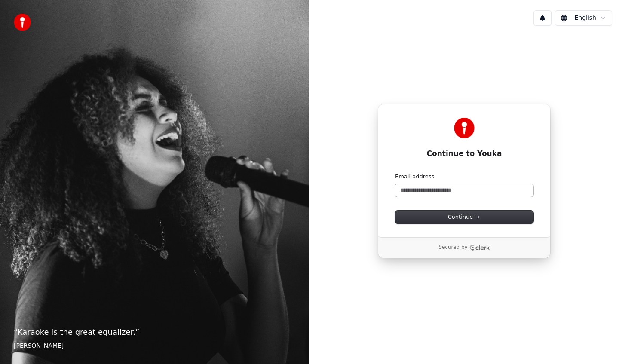 The image size is (619, 364). What do you see at coordinates (414, 177) in the screenshot?
I see `label: Email address` at bounding box center [414, 177].